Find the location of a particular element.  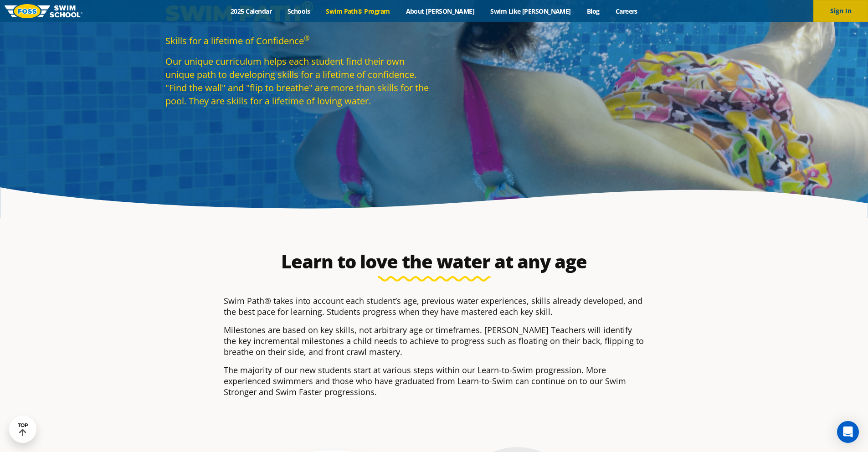

h2: Learn to love the water at any age is located at coordinates (434, 262).